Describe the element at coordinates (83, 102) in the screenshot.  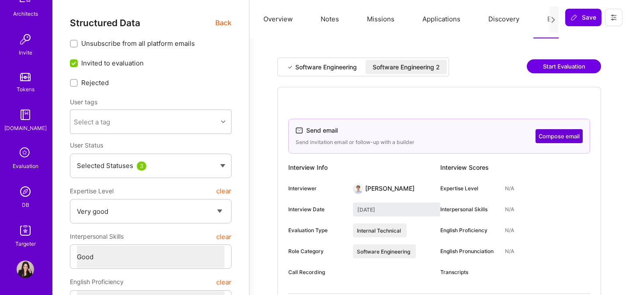
I see `label: User tags` at that location.